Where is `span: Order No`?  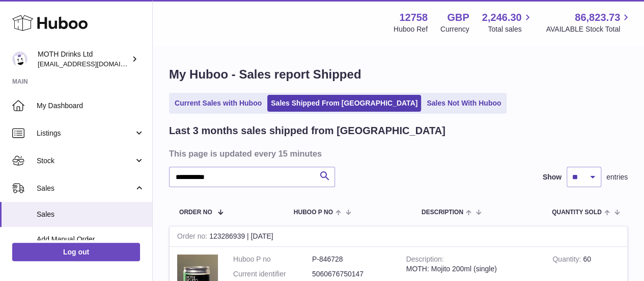
span: Order No is located at coordinates (196, 212).